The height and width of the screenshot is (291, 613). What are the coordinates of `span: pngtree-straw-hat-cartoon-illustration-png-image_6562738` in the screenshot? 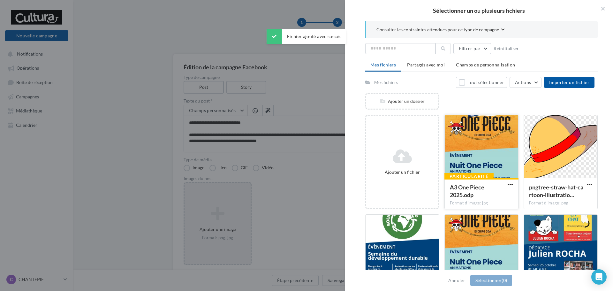 It's located at (556, 191).